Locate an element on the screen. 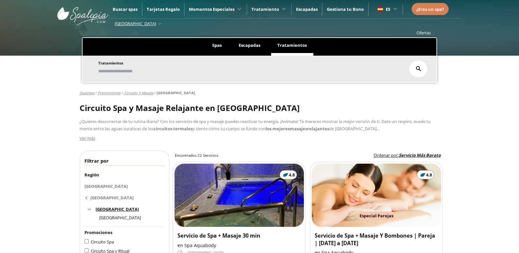 Image resolution: width=519 pixels, height=253 pixels. a: Tarjetas Regalo is located at coordinates (163, 9).